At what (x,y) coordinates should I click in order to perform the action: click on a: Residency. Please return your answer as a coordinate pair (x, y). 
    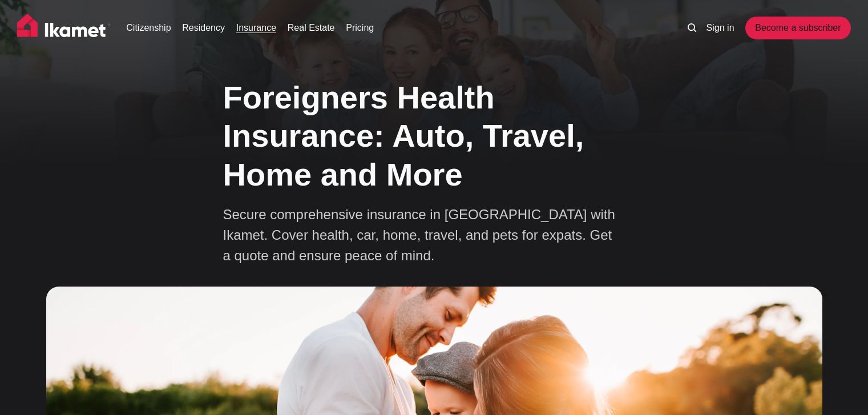
    Looking at the image, I should click on (203, 28).